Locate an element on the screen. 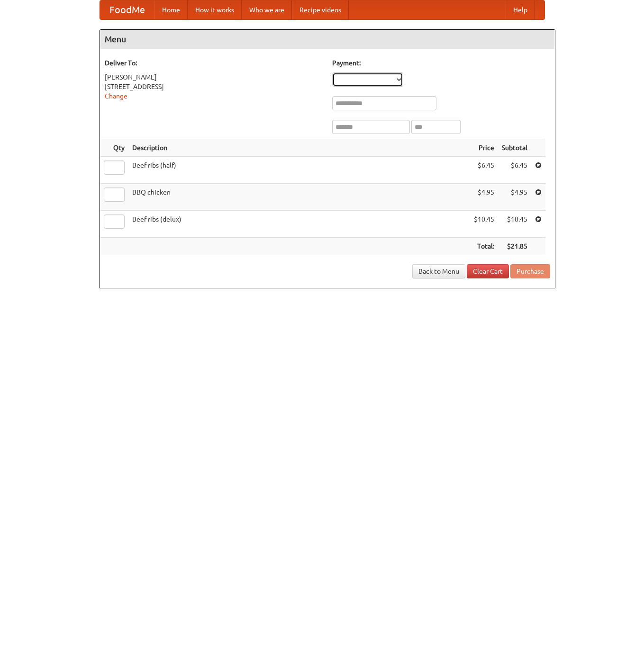 The image size is (644, 670). h4: Menu is located at coordinates (327, 39).